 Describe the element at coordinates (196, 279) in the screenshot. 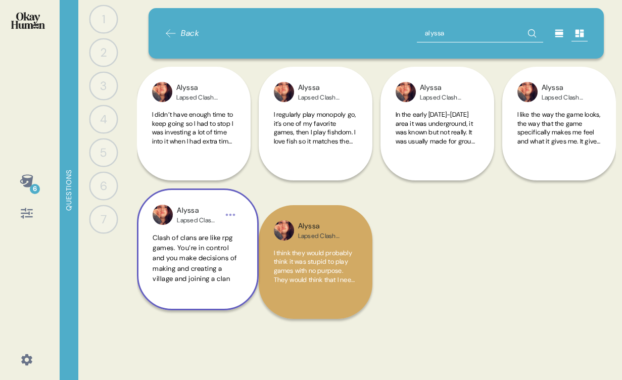

I see `span: Clash of clans are like rpg games. You’re in control and you make decisions of making and creatin...` at that location.